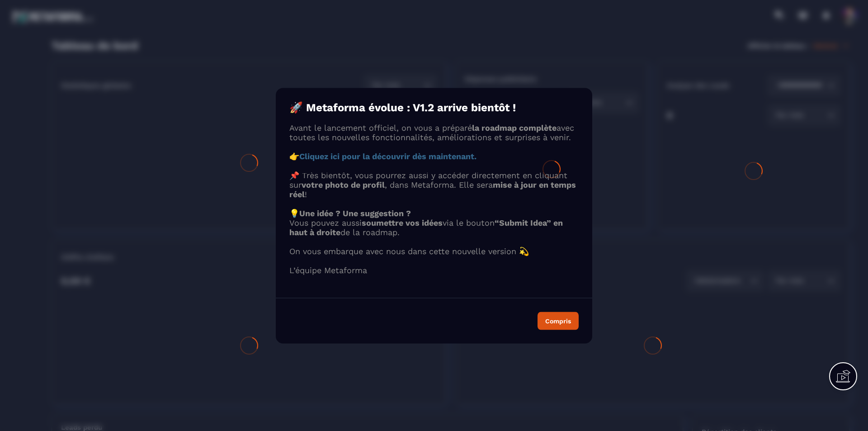 The width and height of the screenshot is (868, 431). I want to click on p: Vous pouvez aussi via le bouton de la roadmap., so click(434, 227).